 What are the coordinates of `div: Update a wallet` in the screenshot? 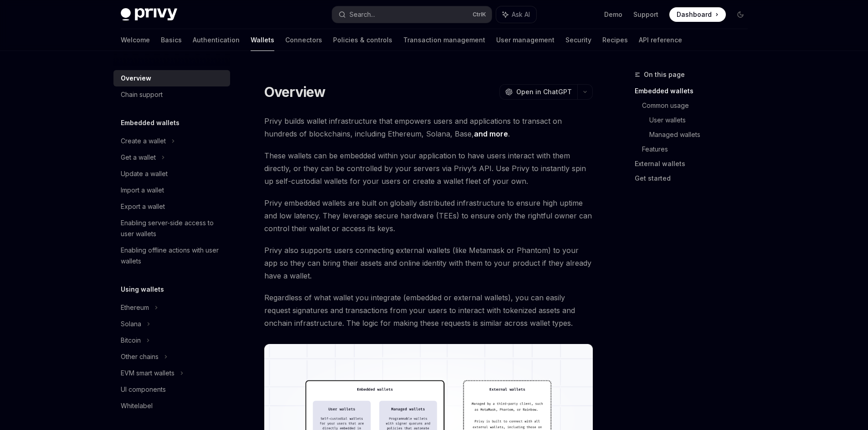 It's located at (144, 174).